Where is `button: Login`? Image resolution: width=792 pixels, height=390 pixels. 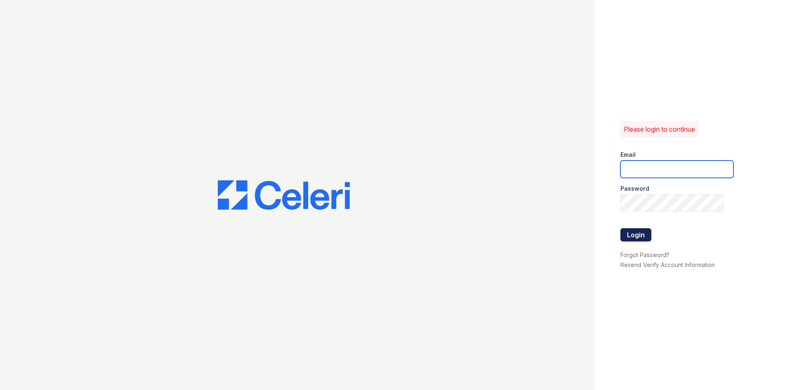
button: Login is located at coordinates (636, 235).